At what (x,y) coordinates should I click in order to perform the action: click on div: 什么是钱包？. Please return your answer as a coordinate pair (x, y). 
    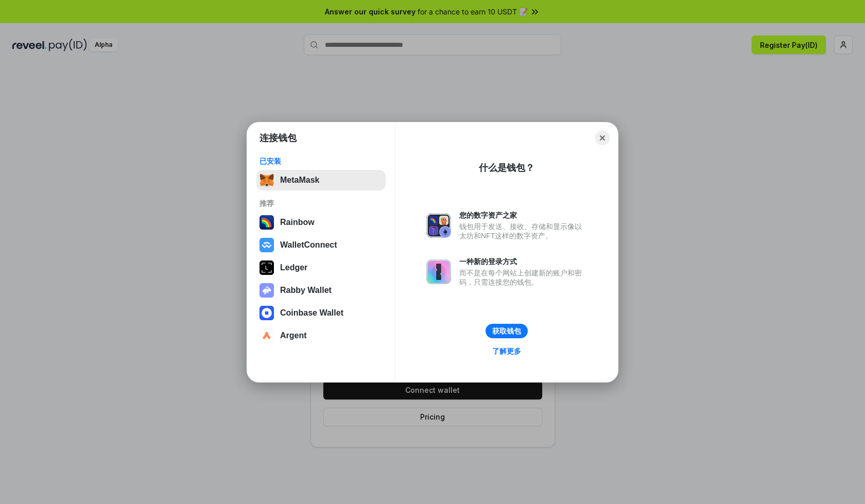
    Looking at the image, I should click on (506, 168).